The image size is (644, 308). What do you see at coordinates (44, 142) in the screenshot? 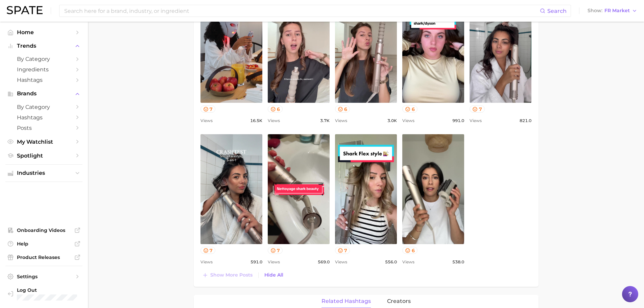
I see `span: My Watchlist` at bounding box center [44, 142].